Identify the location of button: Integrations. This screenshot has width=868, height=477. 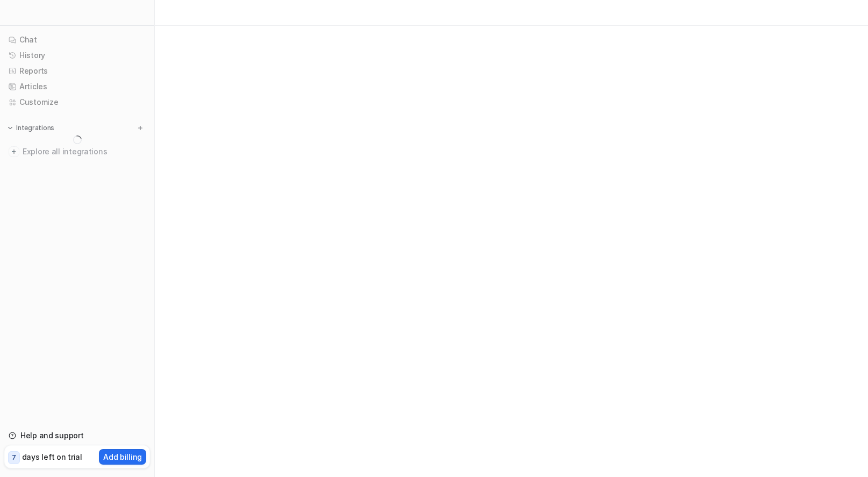
(30, 128).